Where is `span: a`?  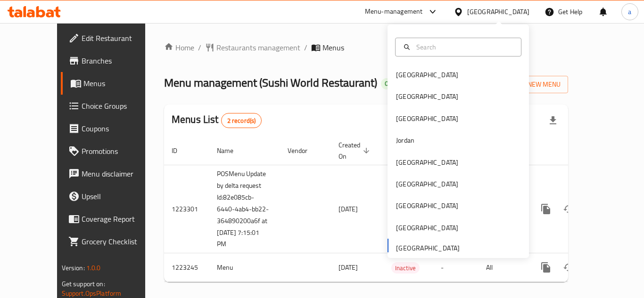
span: a is located at coordinates (629, 12).